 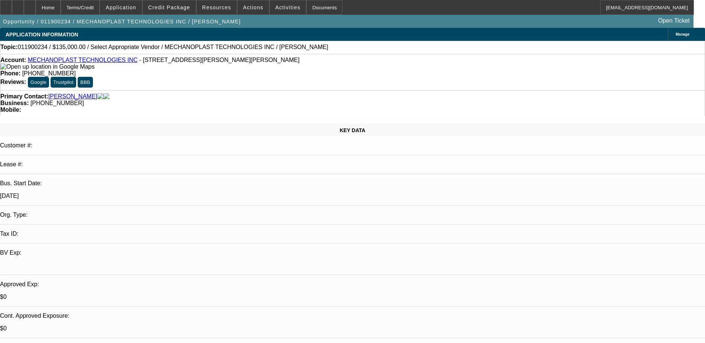 What do you see at coordinates (121, 7) in the screenshot?
I see `span: Application` at bounding box center [121, 7].